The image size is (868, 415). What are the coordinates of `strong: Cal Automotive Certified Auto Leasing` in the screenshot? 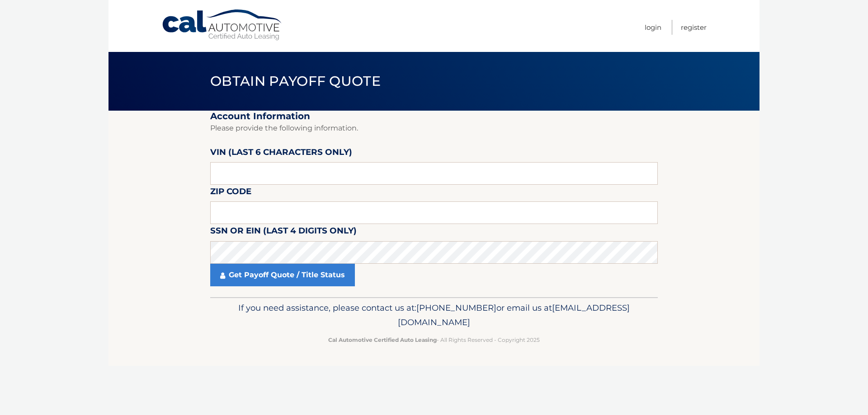 It's located at (382, 340).